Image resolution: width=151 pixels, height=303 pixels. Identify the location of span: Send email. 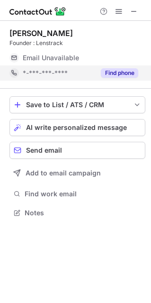
(44, 151).